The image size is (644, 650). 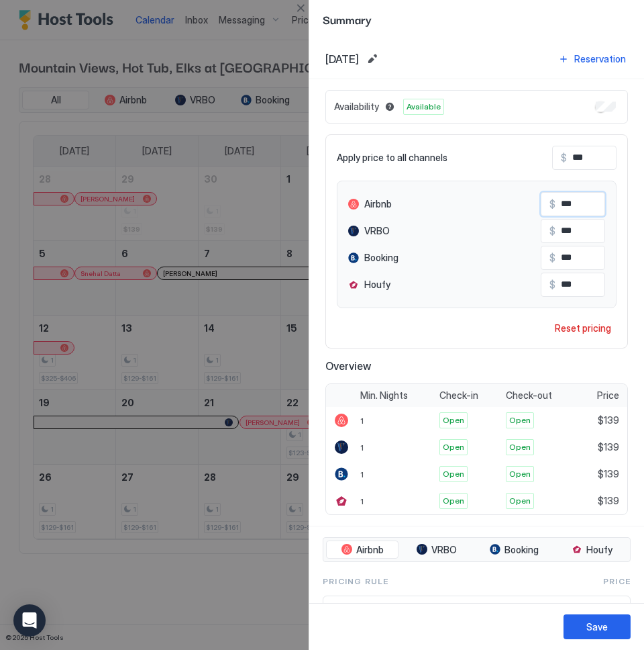 I want to click on button: VRBO, so click(x=436, y=549).